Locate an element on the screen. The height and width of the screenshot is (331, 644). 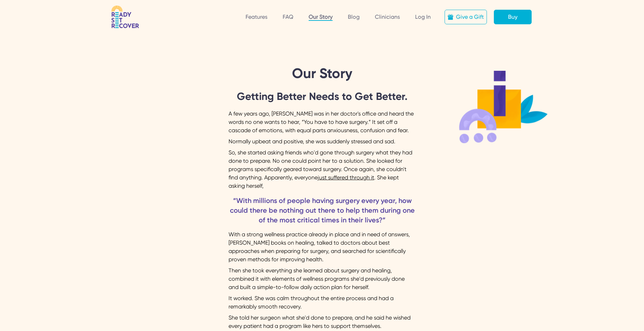
a: FAQ is located at coordinates (288, 17).